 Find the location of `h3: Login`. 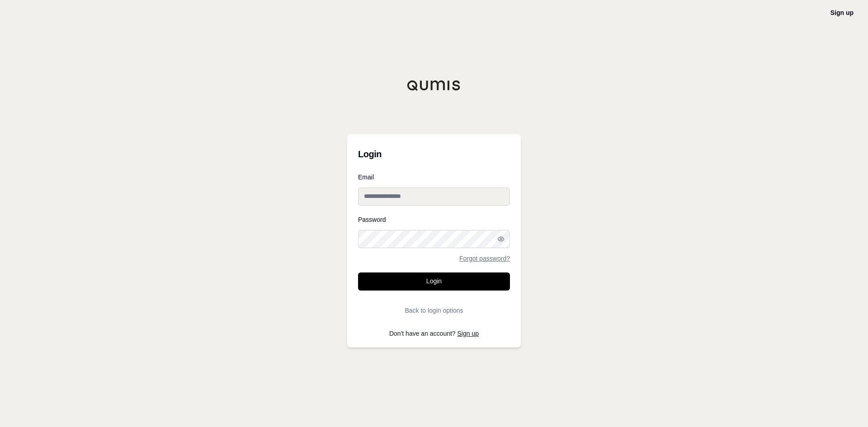

h3: Login is located at coordinates (434, 154).